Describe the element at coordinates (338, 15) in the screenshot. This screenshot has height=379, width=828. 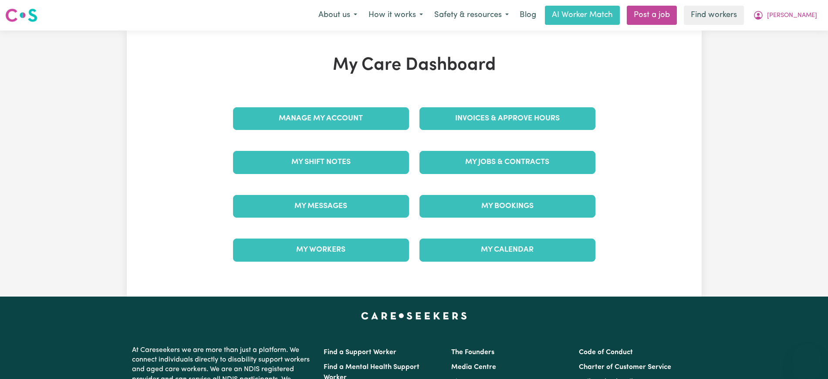
I see `button: About us` at that location.